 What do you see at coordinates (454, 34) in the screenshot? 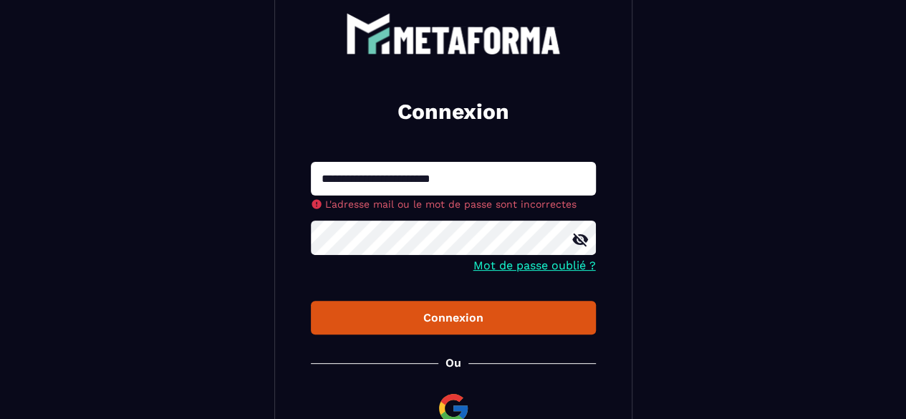
I see `a: logo` at bounding box center [454, 34].